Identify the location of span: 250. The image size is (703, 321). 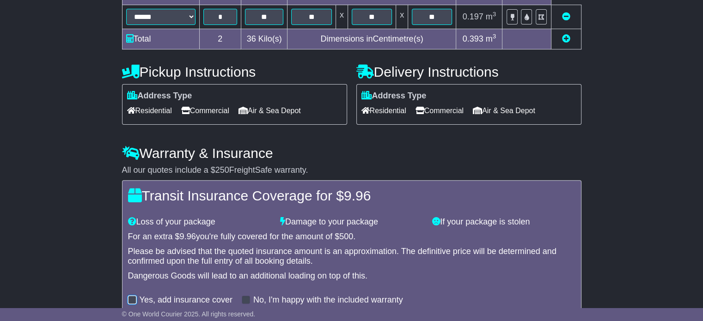
(222, 170).